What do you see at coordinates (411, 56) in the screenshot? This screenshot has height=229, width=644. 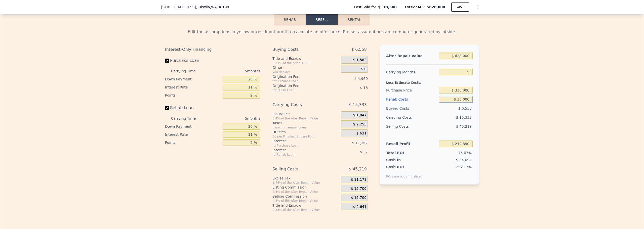 I see `div: After Repair Value` at bounding box center [411, 56].